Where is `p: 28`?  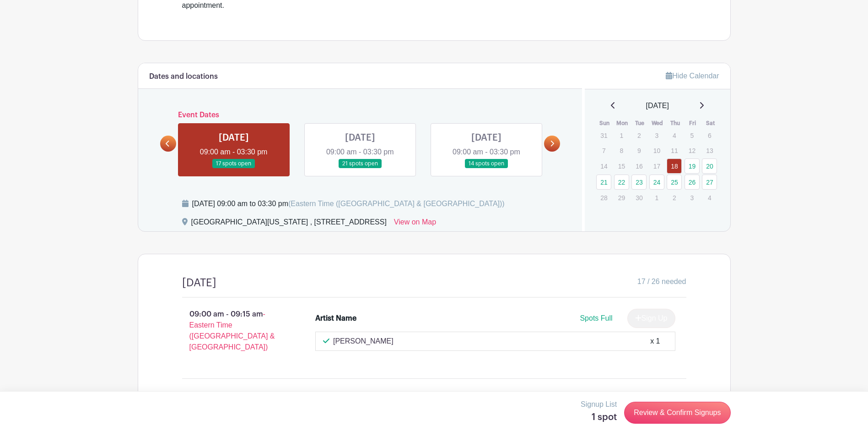
p: 28 is located at coordinates (604, 198).